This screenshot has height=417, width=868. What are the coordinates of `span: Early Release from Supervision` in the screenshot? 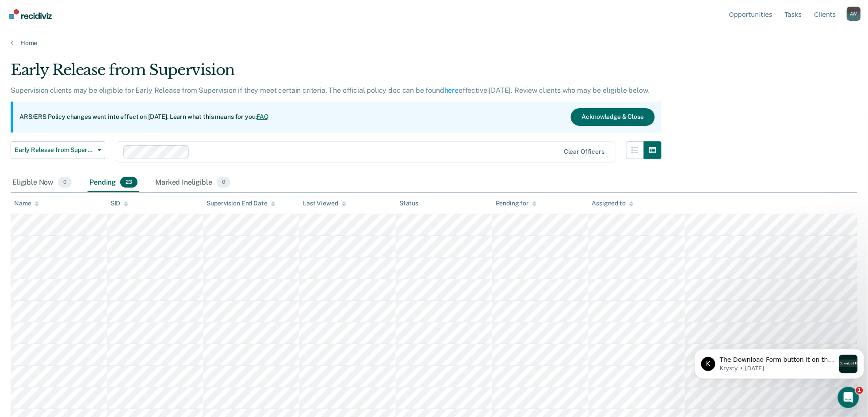 It's located at (54, 150).